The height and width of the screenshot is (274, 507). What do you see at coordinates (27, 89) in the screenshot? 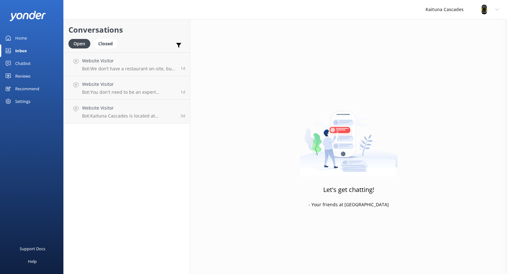
I see `div: Recommend` at bounding box center [27, 89].